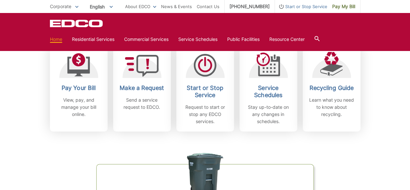 The image size is (410, 190). I want to click on a: Commercial Services, so click(146, 39).